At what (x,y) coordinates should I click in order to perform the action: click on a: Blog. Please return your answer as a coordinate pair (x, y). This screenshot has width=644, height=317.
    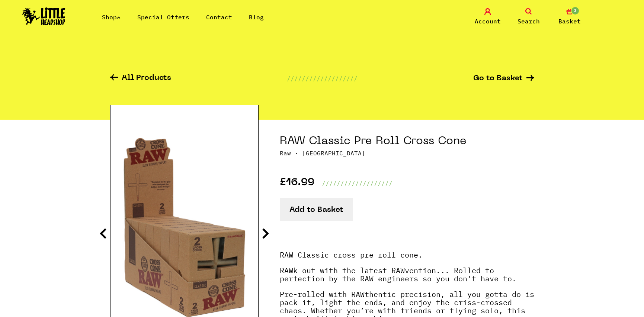
    Looking at the image, I should click on (256, 17).